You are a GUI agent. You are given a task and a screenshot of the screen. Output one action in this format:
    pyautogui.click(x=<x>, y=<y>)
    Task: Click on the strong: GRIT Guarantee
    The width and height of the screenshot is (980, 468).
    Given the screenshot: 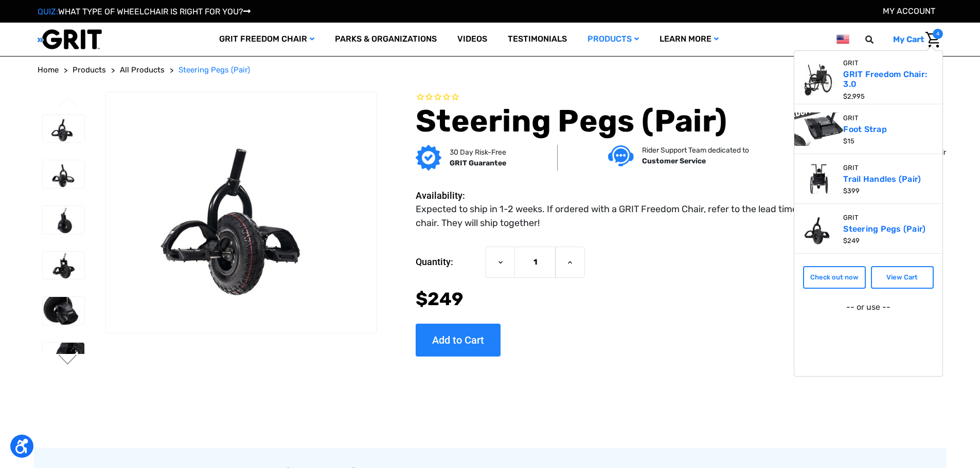 What is the action you would take?
    pyautogui.click(x=478, y=163)
    